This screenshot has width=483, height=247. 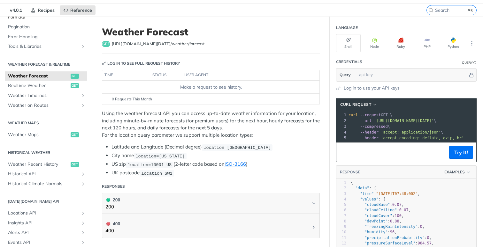 I want to click on span: 0.88, so click(x=394, y=222).